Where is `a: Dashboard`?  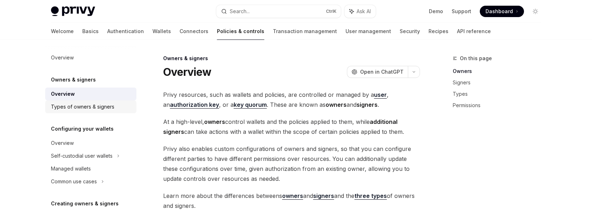
a: Dashboard is located at coordinates (501, 11).